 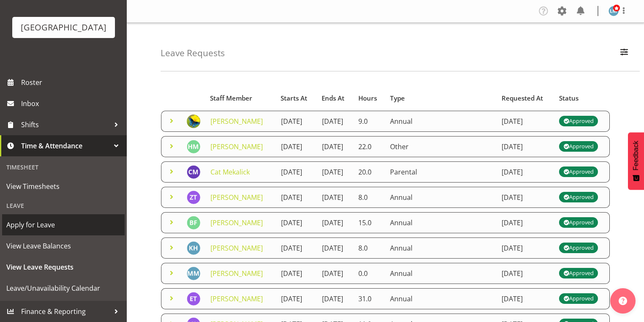 I want to click on img: maria-morgan5046.jpg, so click(x=193, y=274).